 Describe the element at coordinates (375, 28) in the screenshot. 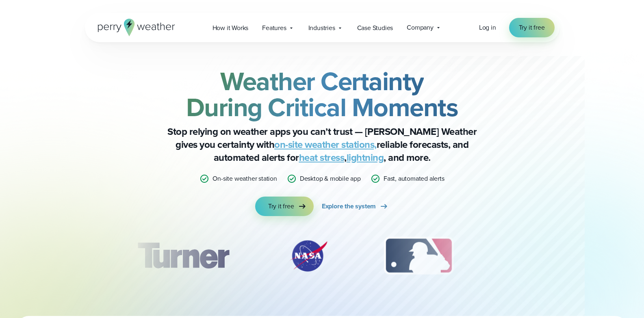

I see `a: Case Studies` at that location.